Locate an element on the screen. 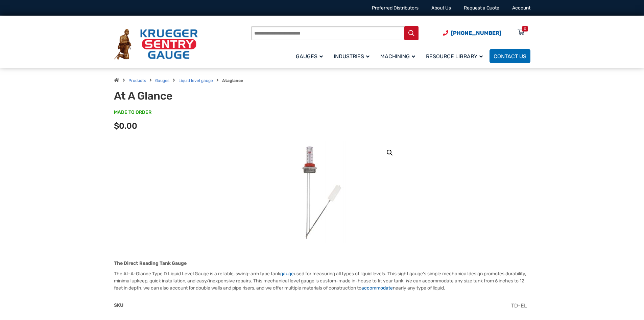 The width and height of the screenshot is (644, 320). a: Resource Library is located at coordinates (456, 56).